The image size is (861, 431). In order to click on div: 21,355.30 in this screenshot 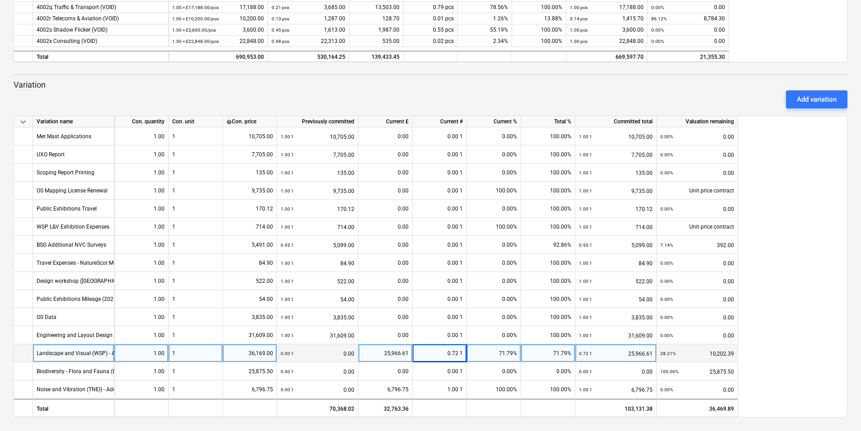, I will do `click(688, 57)`.